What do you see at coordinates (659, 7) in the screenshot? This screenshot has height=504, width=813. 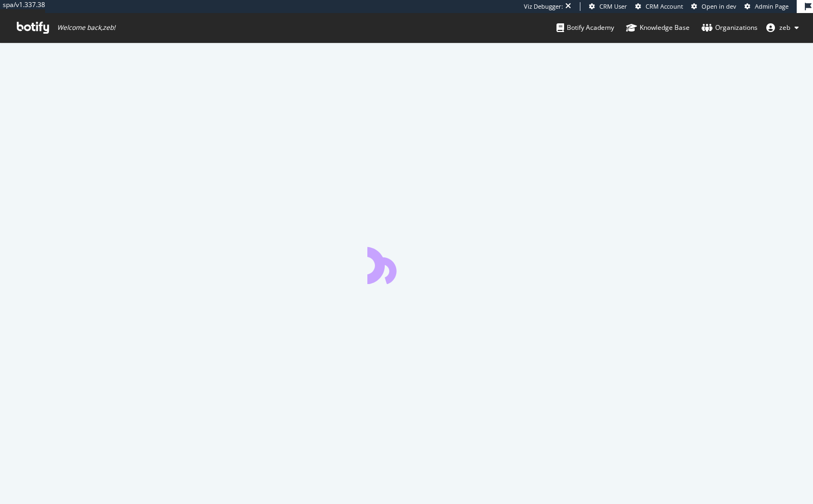 I see `a: CRM Account` at bounding box center [659, 7].